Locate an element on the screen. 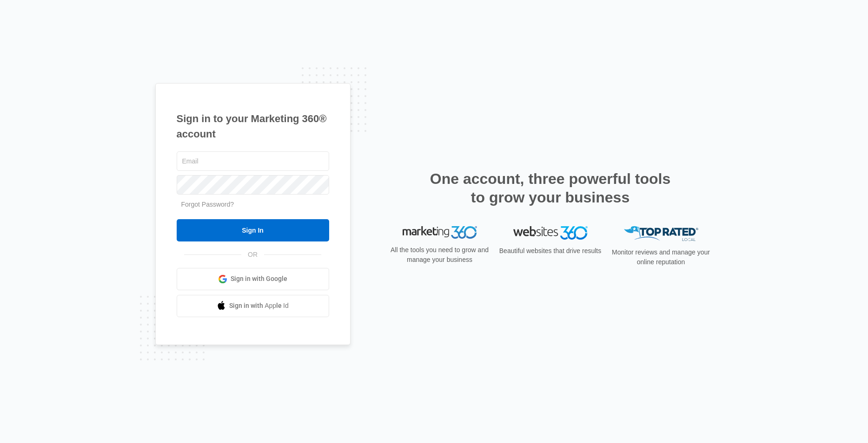  h1: Sign in to your Marketing 360® account is located at coordinates (253, 127).